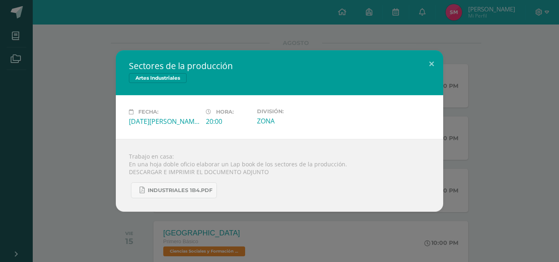 Image resolution: width=559 pixels, height=262 pixels. Describe the element at coordinates (148, 112) in the screenshot. I see `span: Fecha:` at that location.